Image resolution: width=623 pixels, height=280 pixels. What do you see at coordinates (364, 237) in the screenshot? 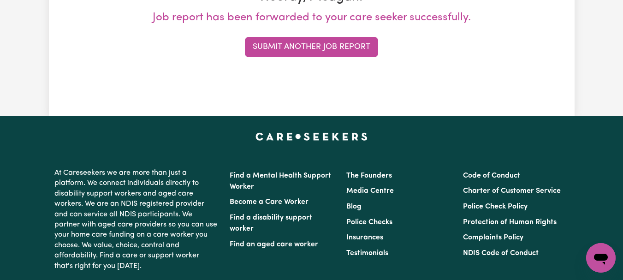
I see `a: Insurances` at bounding box center [364, 237].